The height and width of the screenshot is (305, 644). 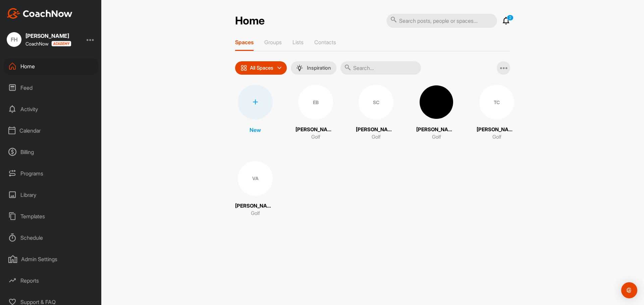 I want to click on div: Billing, so click(x=51, y=185).